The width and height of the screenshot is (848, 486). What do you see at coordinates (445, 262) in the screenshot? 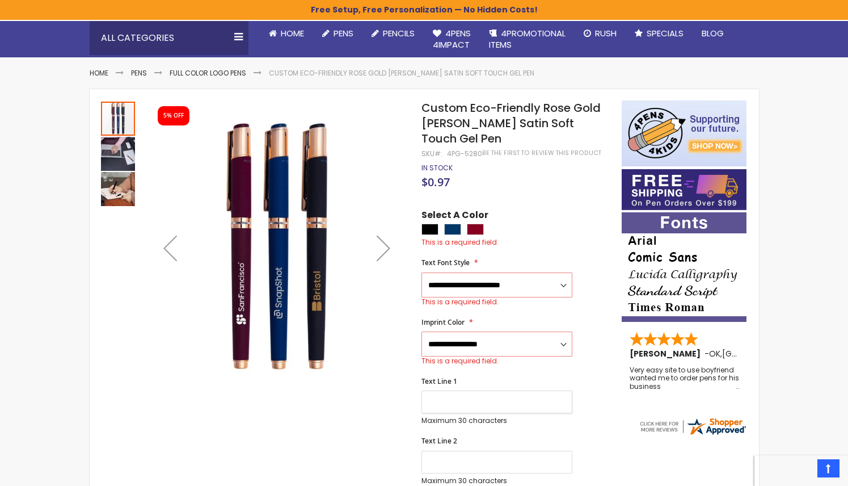
I see `span: Text Font Style` at bounding box center [445, 262].